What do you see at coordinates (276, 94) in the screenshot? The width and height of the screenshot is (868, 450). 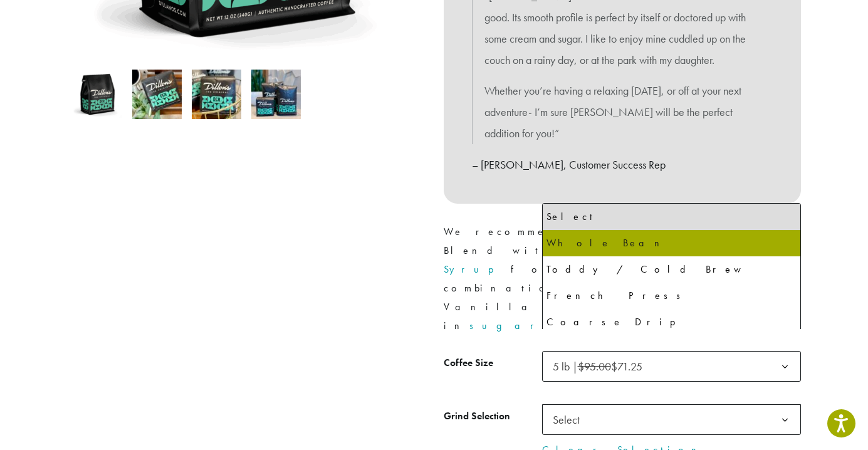 I see `img: Dillons - Image 4` at bounding box center [276, 94].